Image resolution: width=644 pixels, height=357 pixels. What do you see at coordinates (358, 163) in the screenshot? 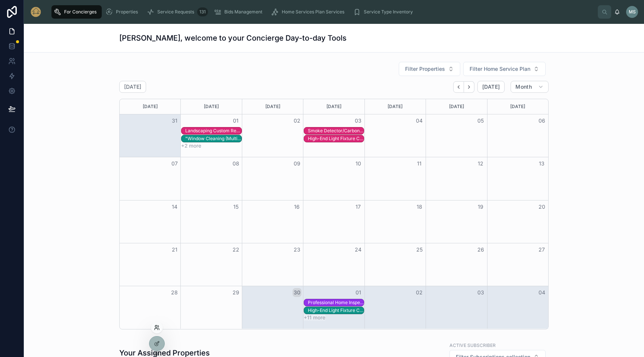
I see `button: 10` at bounding box center [358, 163].